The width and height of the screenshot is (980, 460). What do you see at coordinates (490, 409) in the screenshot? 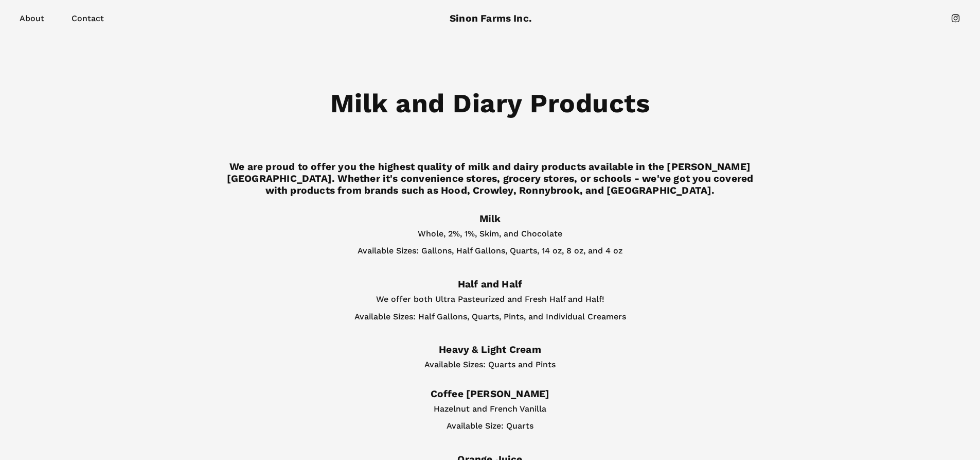
I see `div: Hazelnut and French Vanilla` at bounding box center [490, 409].